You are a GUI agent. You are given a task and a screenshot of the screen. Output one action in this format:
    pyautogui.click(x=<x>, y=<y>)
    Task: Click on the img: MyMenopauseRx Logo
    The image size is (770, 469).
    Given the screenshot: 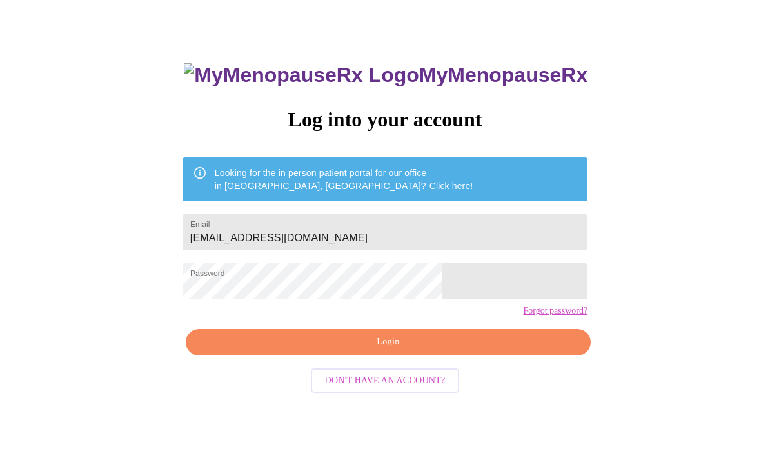 What is the action you would take?
    pyautogui.click(x=301, y=75)
    